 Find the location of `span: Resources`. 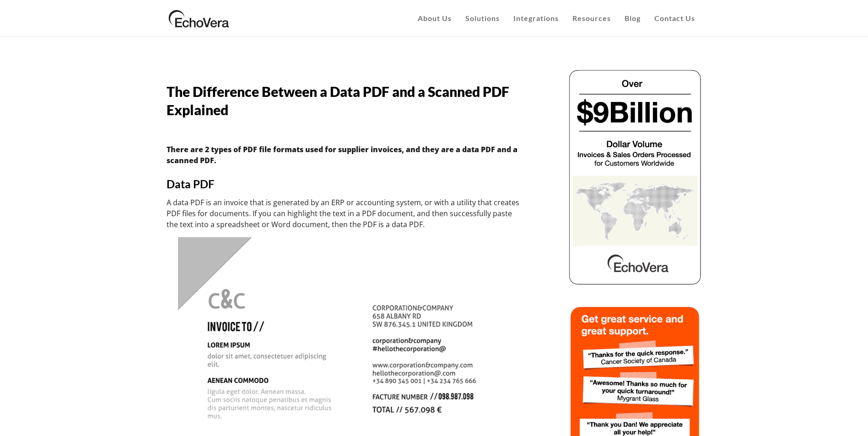

span: Resources is located at coordinates (592, 18).